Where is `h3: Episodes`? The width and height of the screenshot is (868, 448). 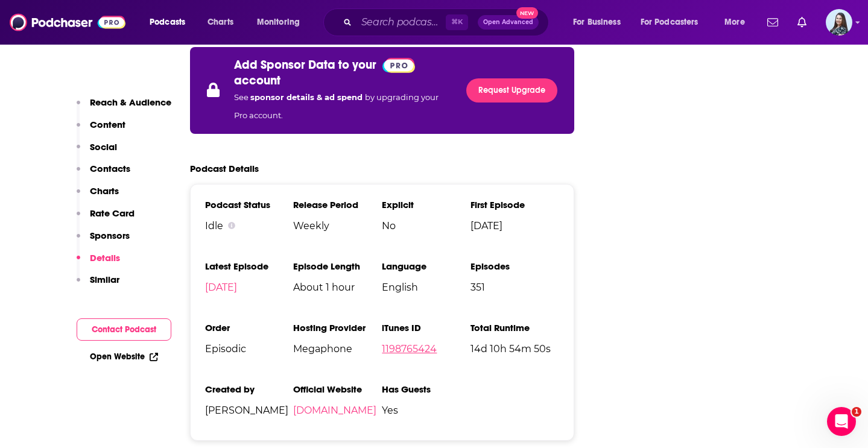 h3: Episodes is located at coordinates (515, 266).